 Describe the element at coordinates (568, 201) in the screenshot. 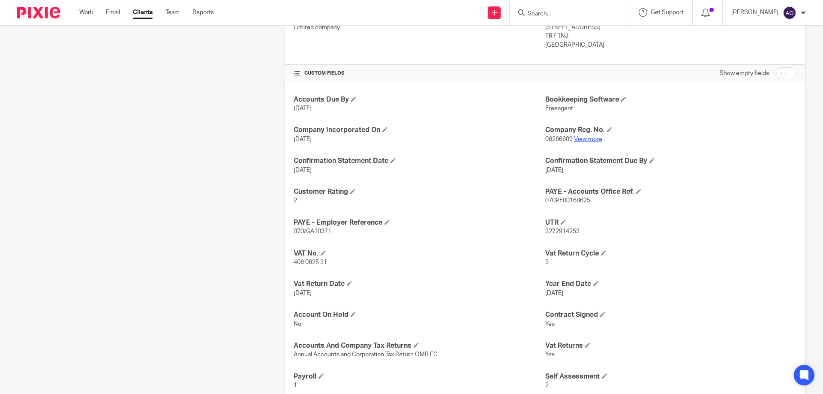

I see `span: 070PF00168625` at that location.